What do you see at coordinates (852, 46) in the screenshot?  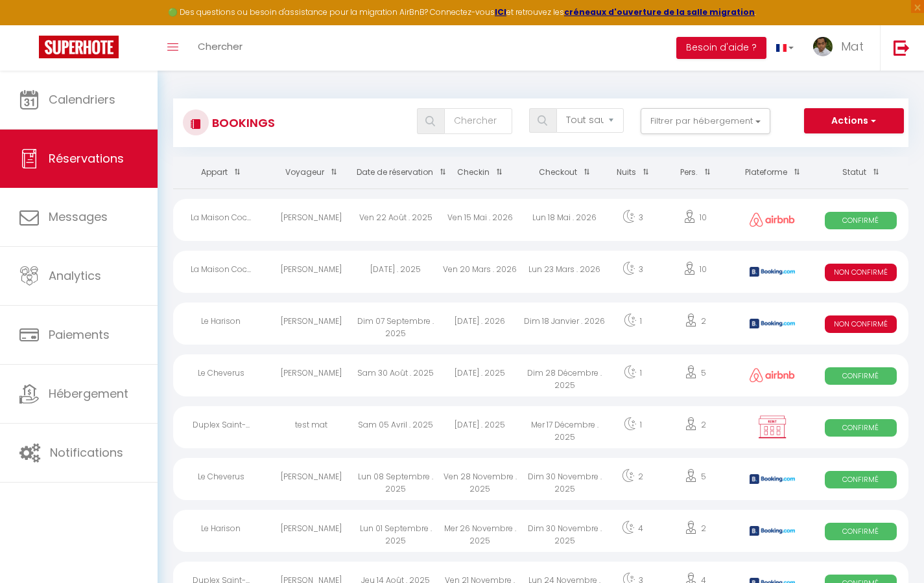 I see `span: Mat` at bounding box center [852, 46].